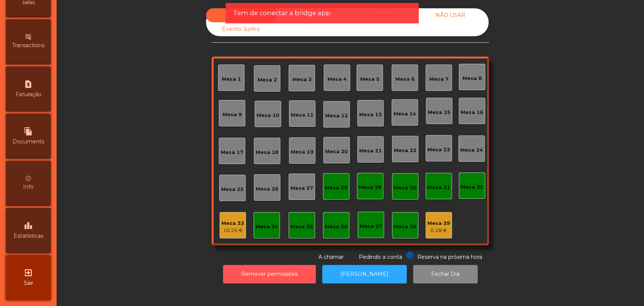  What do you see at coordinates (29, 273) in the screenshot?
I see `i: exit_to_app` at bounding box center [29, 273].